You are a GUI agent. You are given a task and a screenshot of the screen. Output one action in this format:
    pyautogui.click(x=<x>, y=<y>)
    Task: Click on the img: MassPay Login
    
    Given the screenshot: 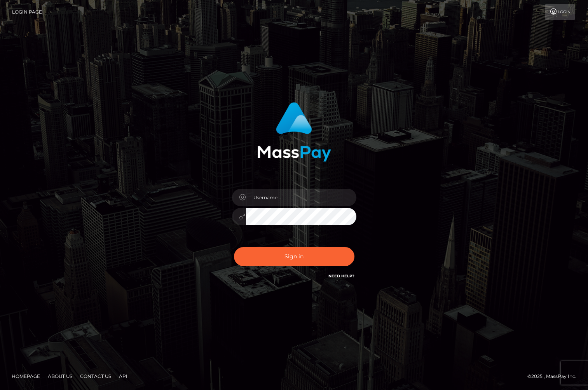 What is the action you would take?
    pyautogui.click(x=294, y=132)
    